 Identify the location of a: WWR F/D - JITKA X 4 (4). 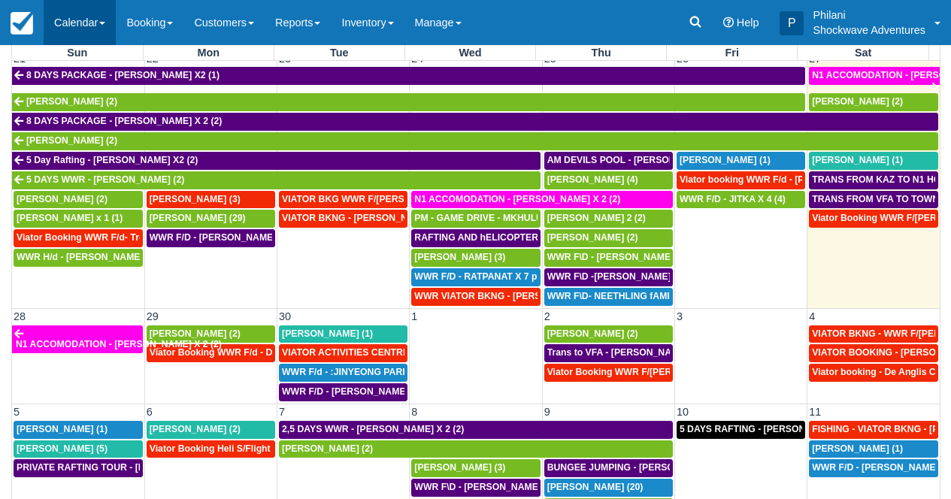
(740, 200).